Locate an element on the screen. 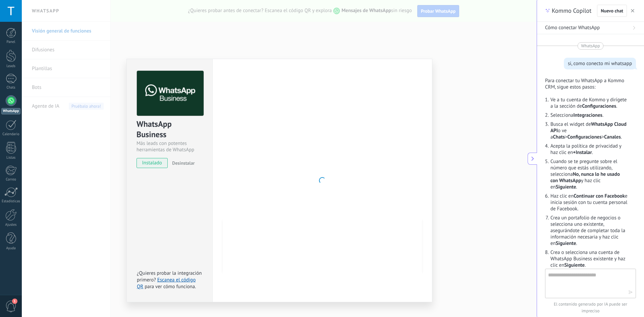  div: Leads is located at coordinates (11, 66).